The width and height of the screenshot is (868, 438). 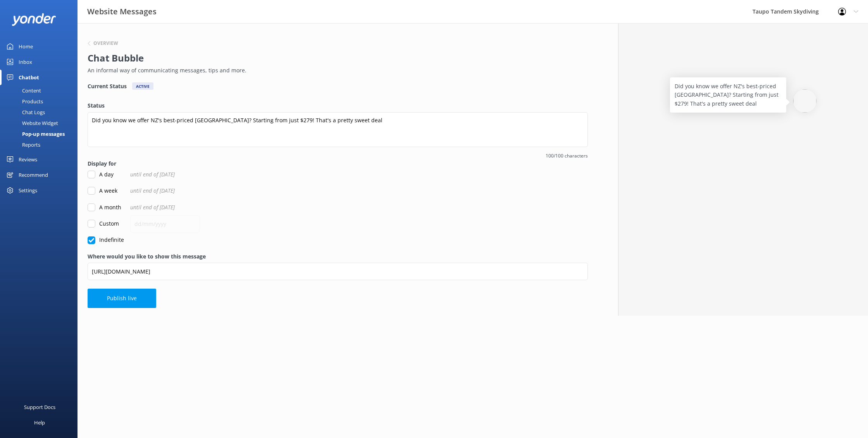 I want to click on div: Inbox, so click(x=25, y=62).